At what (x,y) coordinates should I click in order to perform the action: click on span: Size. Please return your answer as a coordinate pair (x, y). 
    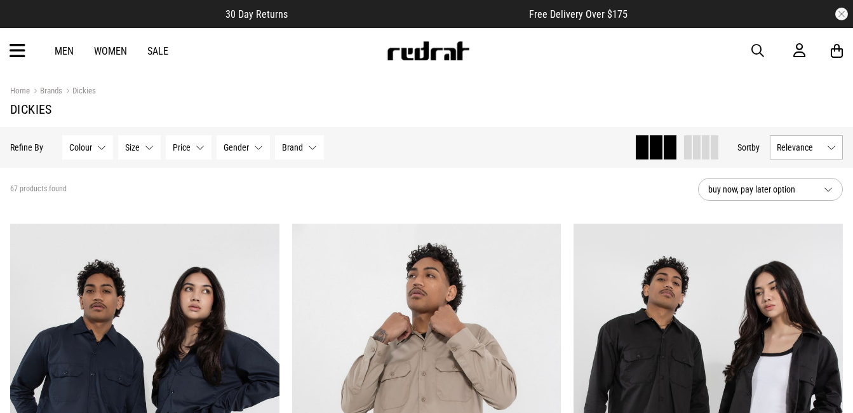
    Looking at the image, I should click on (132, 147).